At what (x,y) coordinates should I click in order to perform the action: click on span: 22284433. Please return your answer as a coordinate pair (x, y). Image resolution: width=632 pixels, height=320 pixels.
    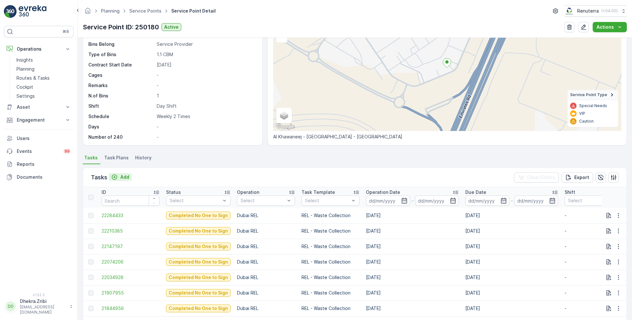
    Looking at the image, I should click on (131, 215).